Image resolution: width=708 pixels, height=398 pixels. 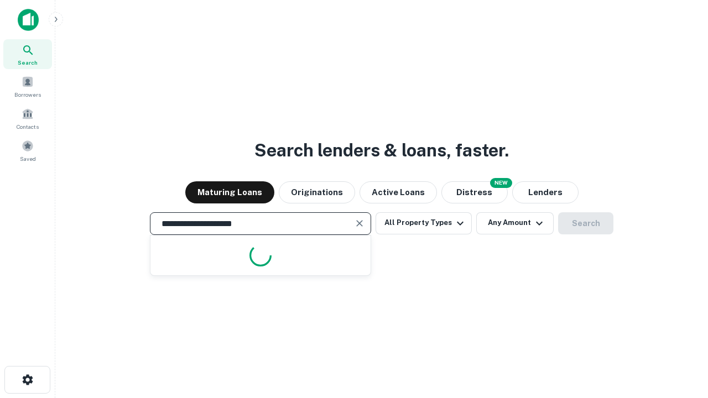 I want to click on a: Search, so click(x=28, y=54).